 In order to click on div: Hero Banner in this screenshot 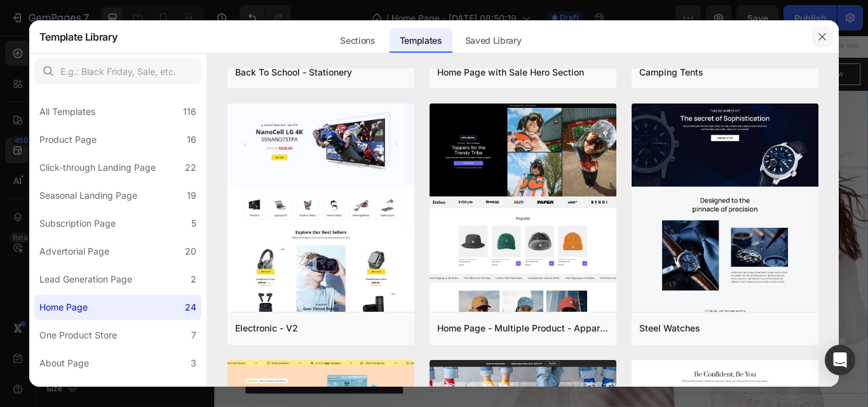, I will do `click(41, 52)`.